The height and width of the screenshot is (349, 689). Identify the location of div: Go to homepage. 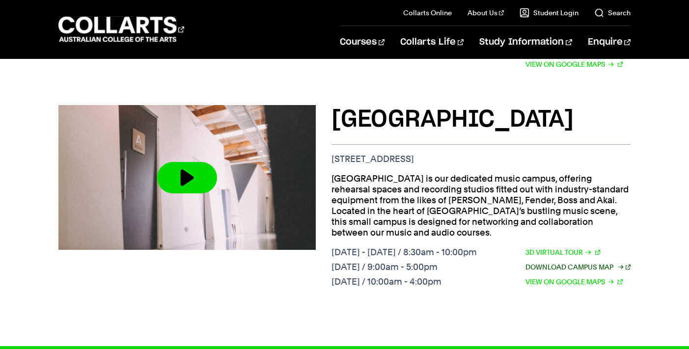
(121, 29).